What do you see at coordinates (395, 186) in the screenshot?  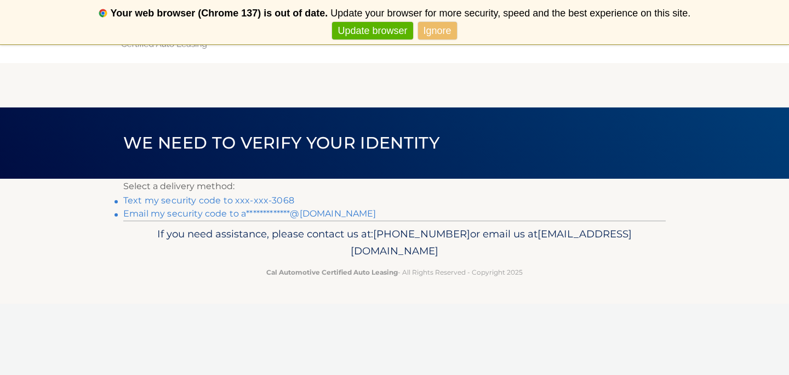 I see `p: Select a delivery method:` at bounding box center [395, 186].